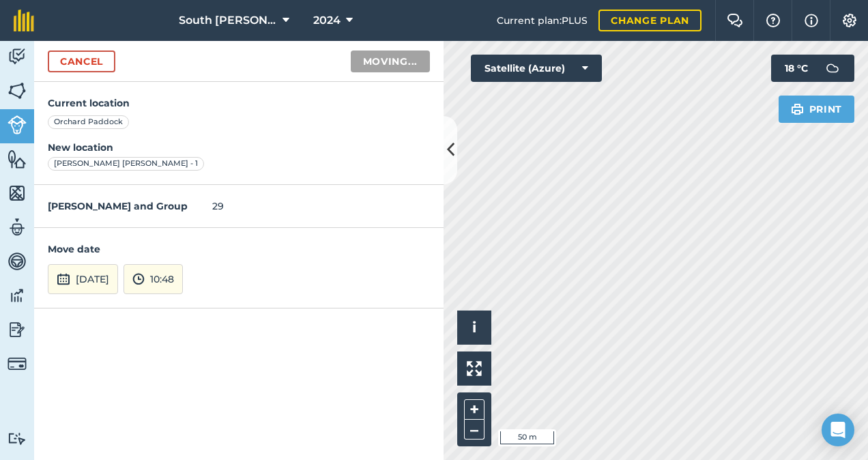 The image size is (868, 460). What do you see at coordinates (838, 430) in the screenshot?
I see `div: Open Intercom Messenger` at bounding box center [838, 430].